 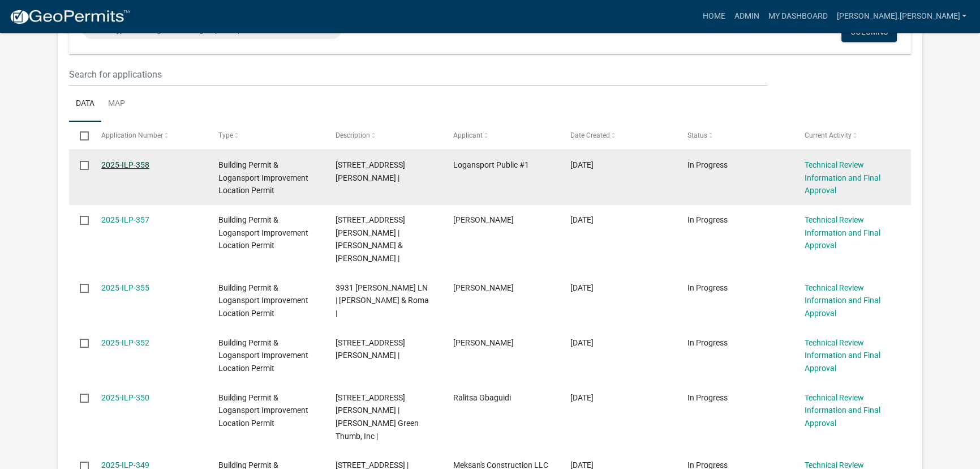 I want to click on span: Permit Type, so click(x=109, y=29).